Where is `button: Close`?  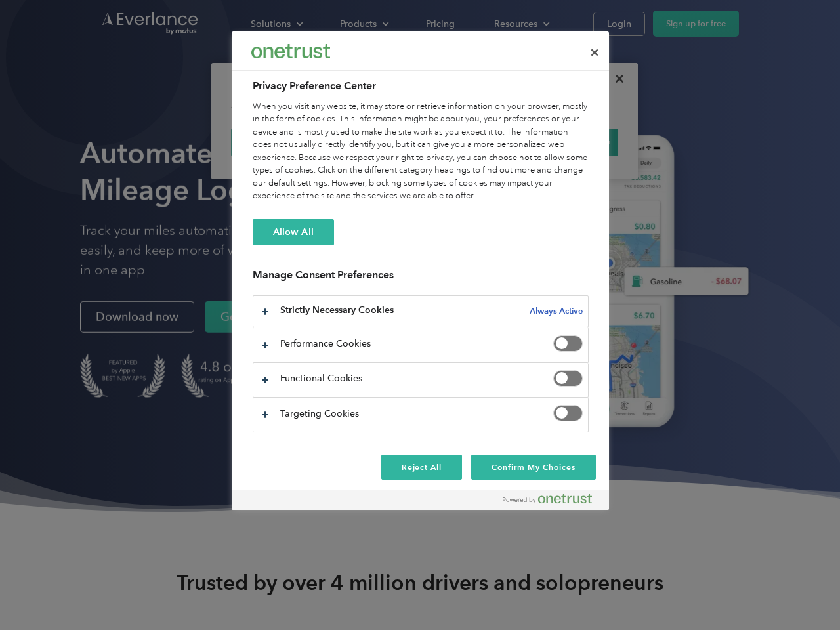
button: Close is located at coordinates (594, 53).